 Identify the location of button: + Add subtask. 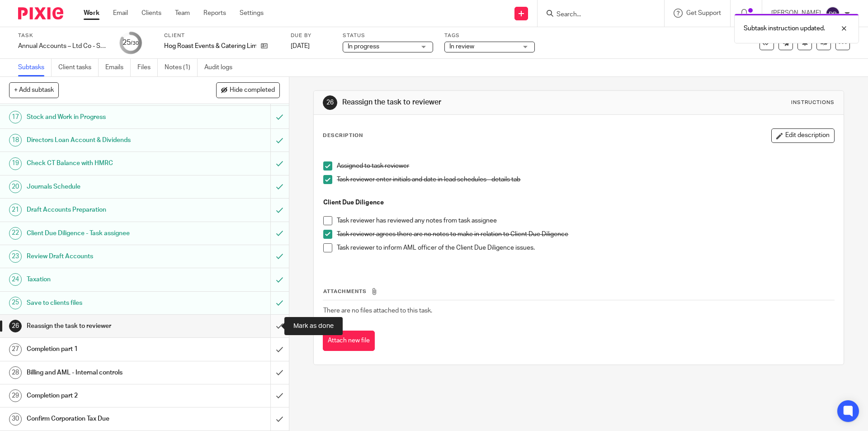
(34, 90).